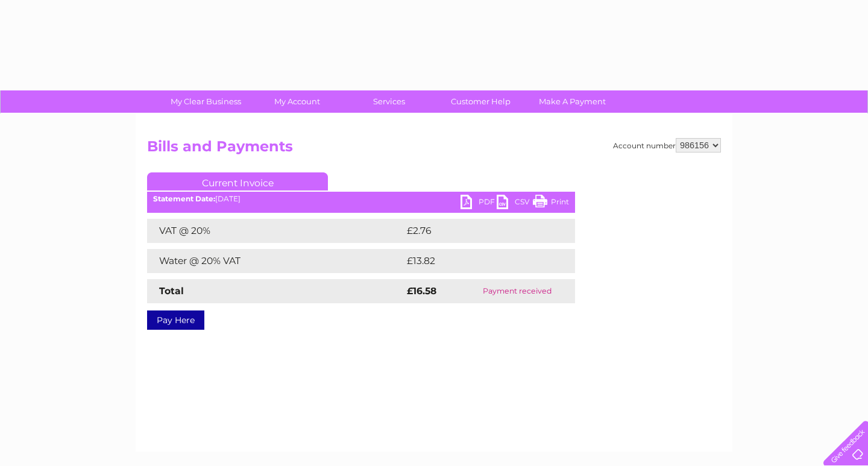 Image resolution: width=868 pixels, height=466 pixels. What do you see at coordinates (479, 203) in the screenshot?
I see `a: PDF` at bounding box center [479, 203].